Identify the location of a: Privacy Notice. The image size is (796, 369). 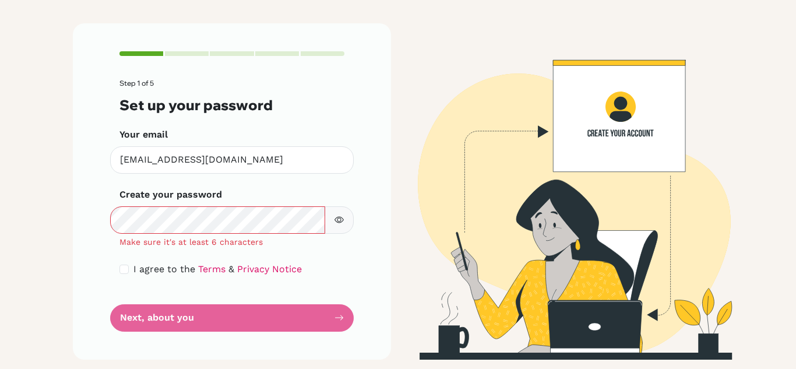
(269, 269).